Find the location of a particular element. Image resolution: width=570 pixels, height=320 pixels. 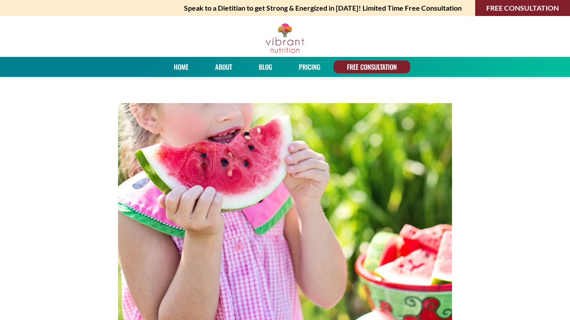

a: FREE CONSULTATION is located at coordinates (372, 67).